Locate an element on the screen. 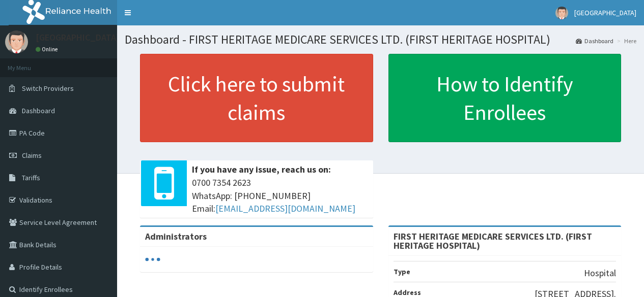 This screenshot has width=644, height=297. h1: Dashboard - FIRST HERITAGE MEDICARE SERVICES LTD. (FIRST HERITAGE HOSPITAL) is located at coordinates (380, 40).